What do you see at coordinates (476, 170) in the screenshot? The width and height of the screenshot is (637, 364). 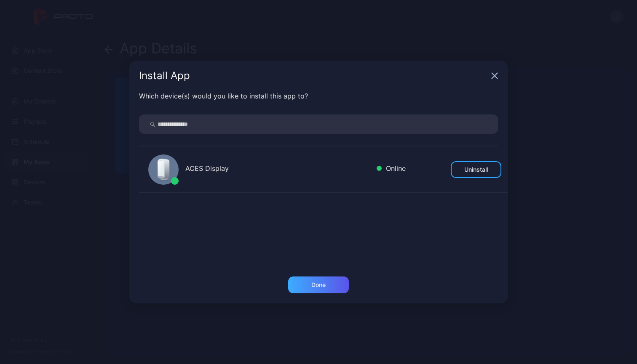 I see `div: Uninstall` at bounding box center [476, 170].